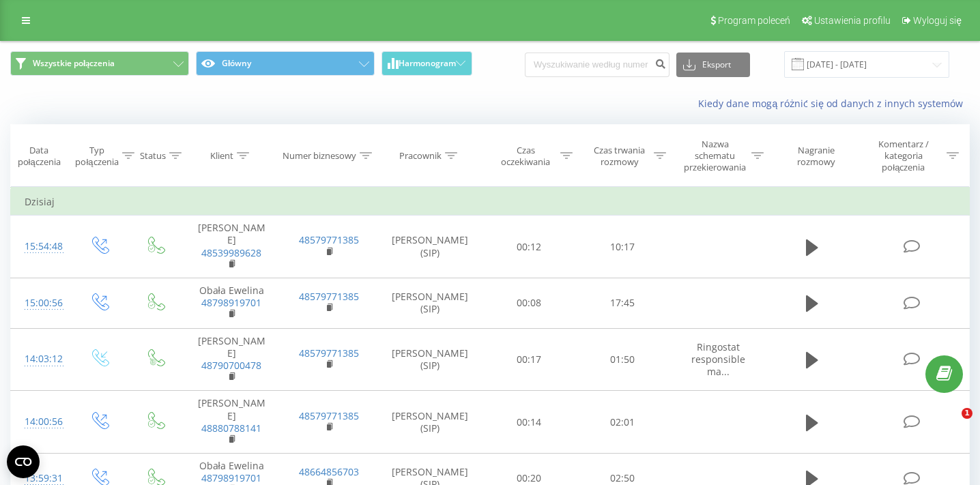 Image resolution: width=980 pixels, height=485 pixels. Describe the element at coordinates (937, 20) in the screenshot. I see `span: Wyloguj się` at that location.